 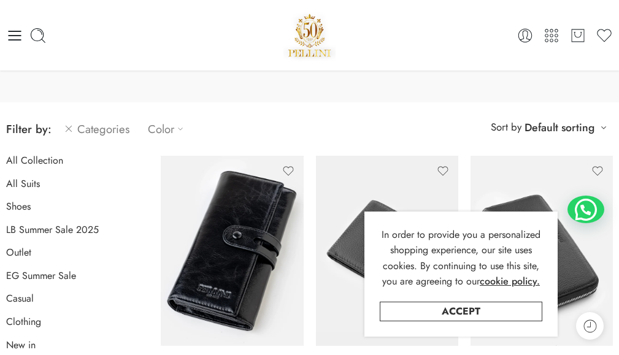 I want to click on a: All Suits, so click(x=23, y=184).